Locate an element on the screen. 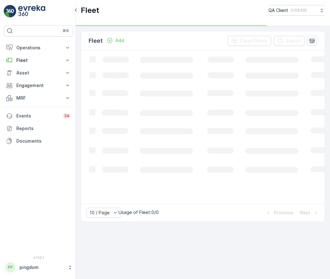  button: Next is located at coordinates (309, 212).